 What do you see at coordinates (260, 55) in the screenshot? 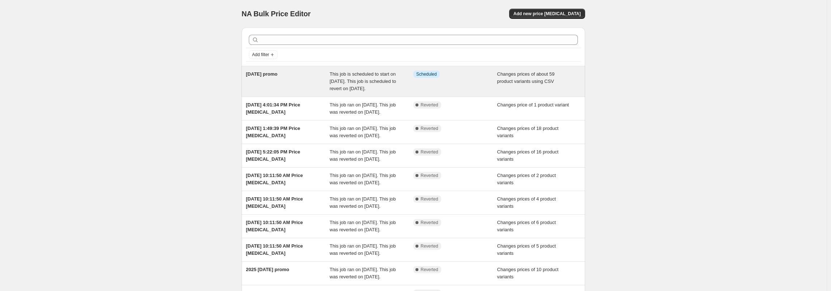
I see `span: Add filter` at bounding box center [260, 55].